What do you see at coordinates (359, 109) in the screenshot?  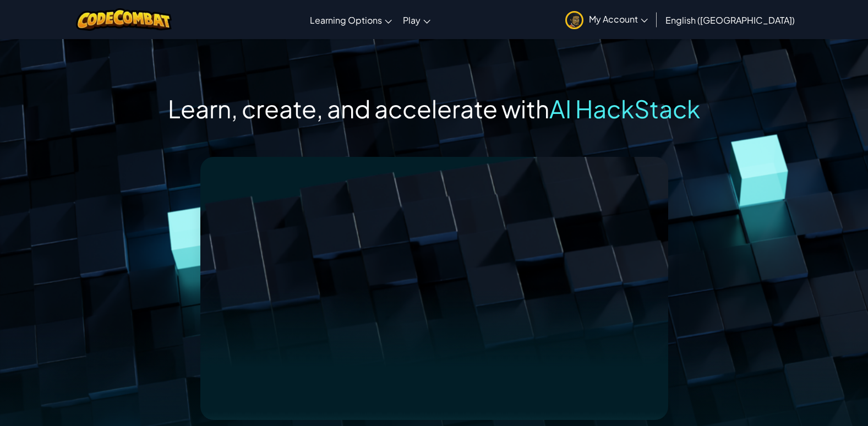 I see `span: Learn, create, and accelerate with` at bounding box center [359, 109].